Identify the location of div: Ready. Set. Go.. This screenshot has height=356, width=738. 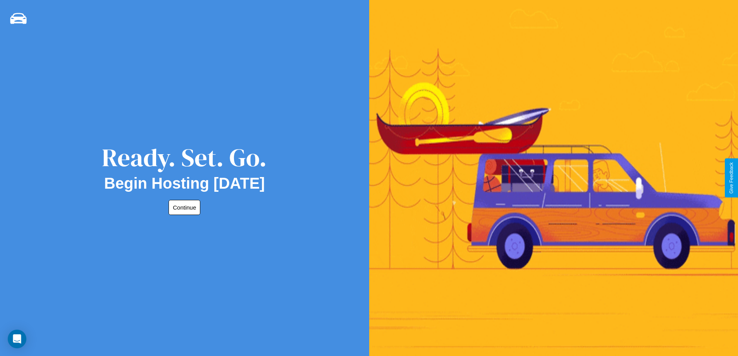
(184, 157).